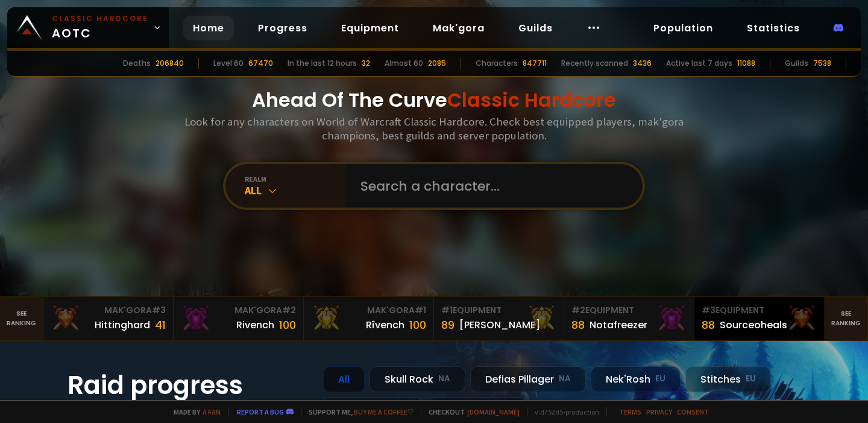  I want to click on div: realm, so click(295, 179).